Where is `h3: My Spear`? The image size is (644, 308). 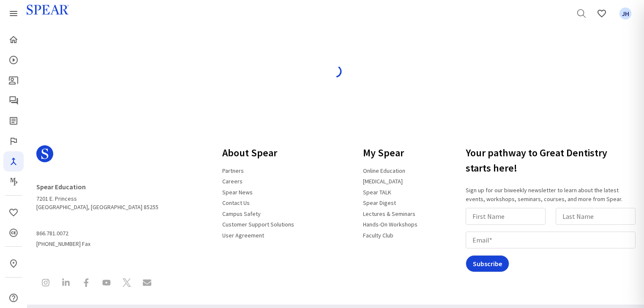 h3: My Spear is located at coordinates (390, 153).